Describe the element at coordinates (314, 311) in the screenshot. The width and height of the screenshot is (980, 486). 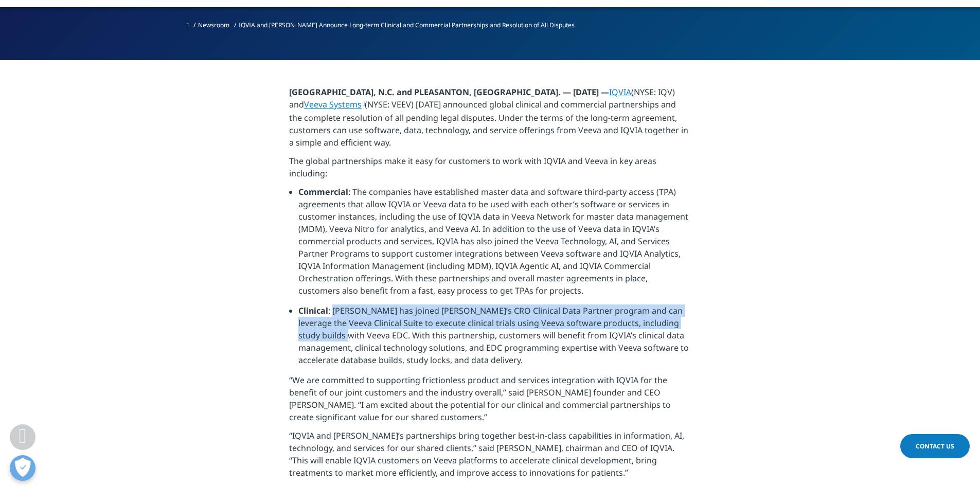
I see `strong: Clinical` at that location.